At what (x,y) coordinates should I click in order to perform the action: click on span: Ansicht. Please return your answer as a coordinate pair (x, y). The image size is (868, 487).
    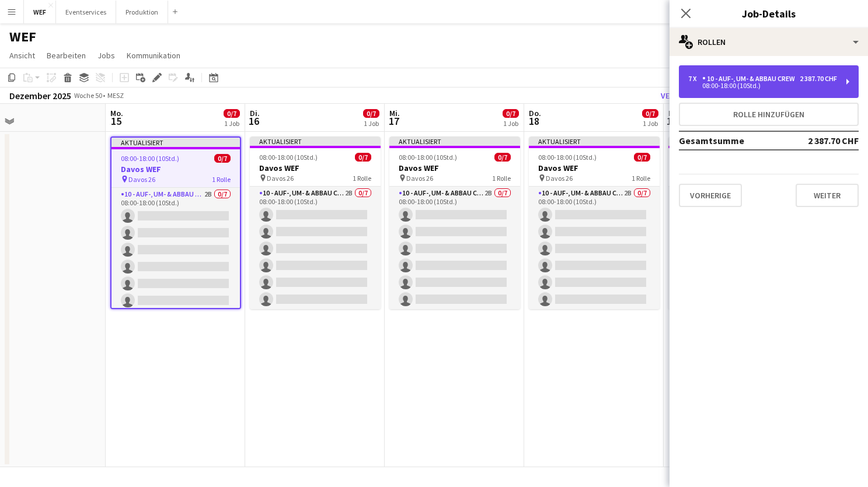
    Looking at the image, I should click on (22, 55).